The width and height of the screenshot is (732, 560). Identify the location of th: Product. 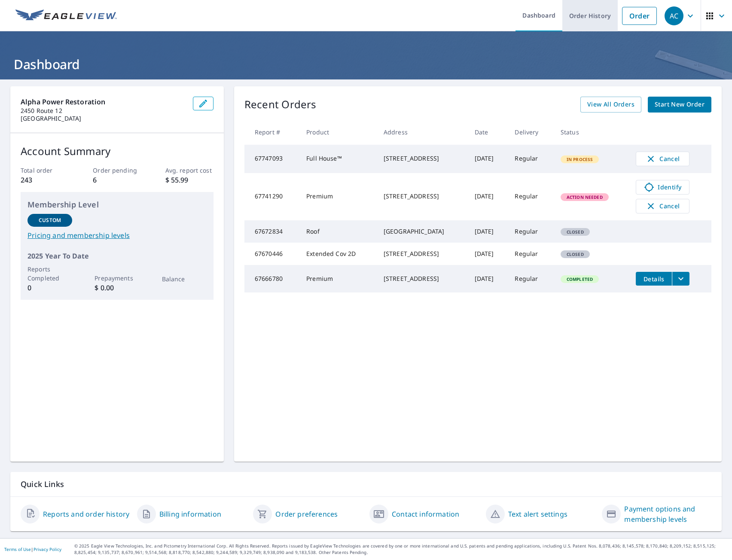
(338, 132).